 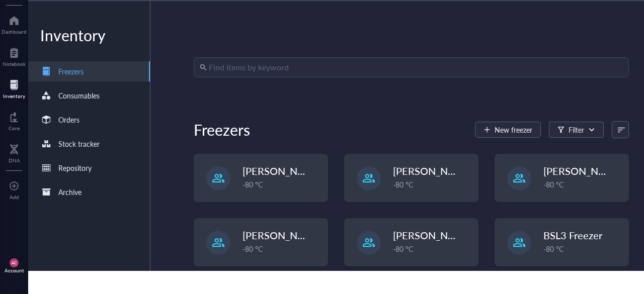 What do you see at coordinates (14, 32) in the screenshot?
I see `div: Dashboard` at bounding box center [14, 32].